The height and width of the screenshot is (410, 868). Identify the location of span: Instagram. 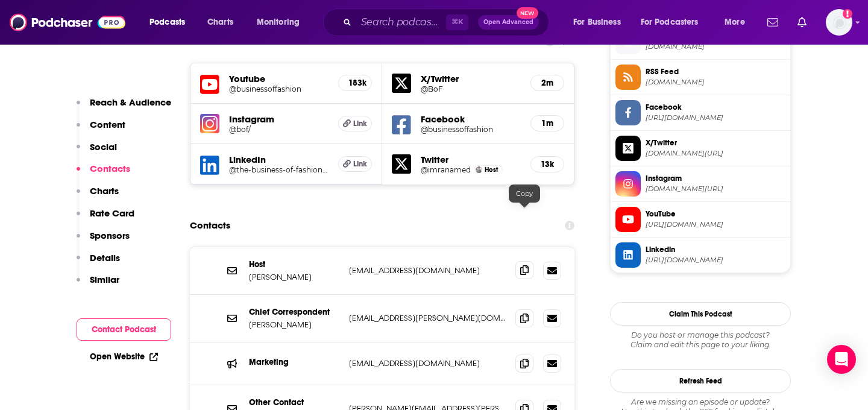
(716, 179).